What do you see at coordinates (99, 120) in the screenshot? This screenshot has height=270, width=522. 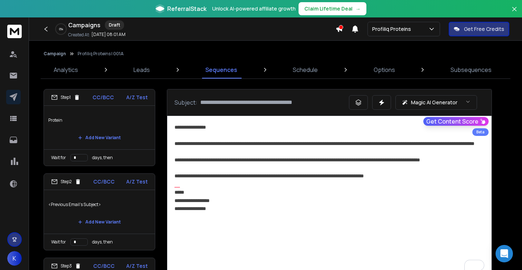 I see `p: Protein` at bounding box center [99, 120].